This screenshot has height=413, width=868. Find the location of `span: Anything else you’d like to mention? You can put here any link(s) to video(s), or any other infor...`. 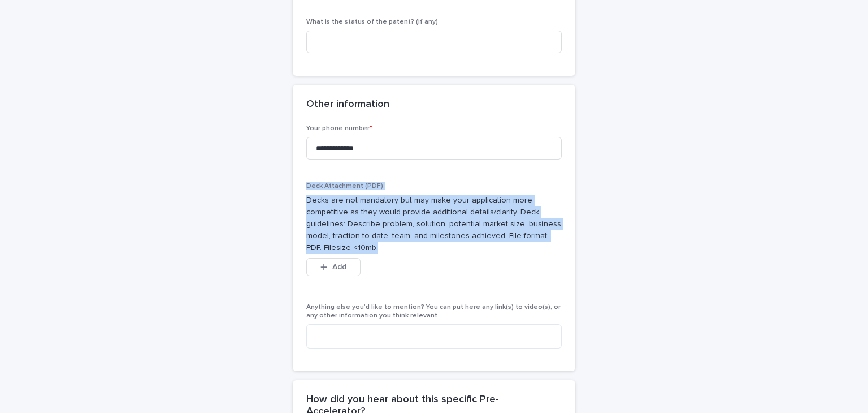

span: Anything else you’d like to mention? You can put here any link(s) to video(s), or any other infor... is located at coordinates (434, 311).